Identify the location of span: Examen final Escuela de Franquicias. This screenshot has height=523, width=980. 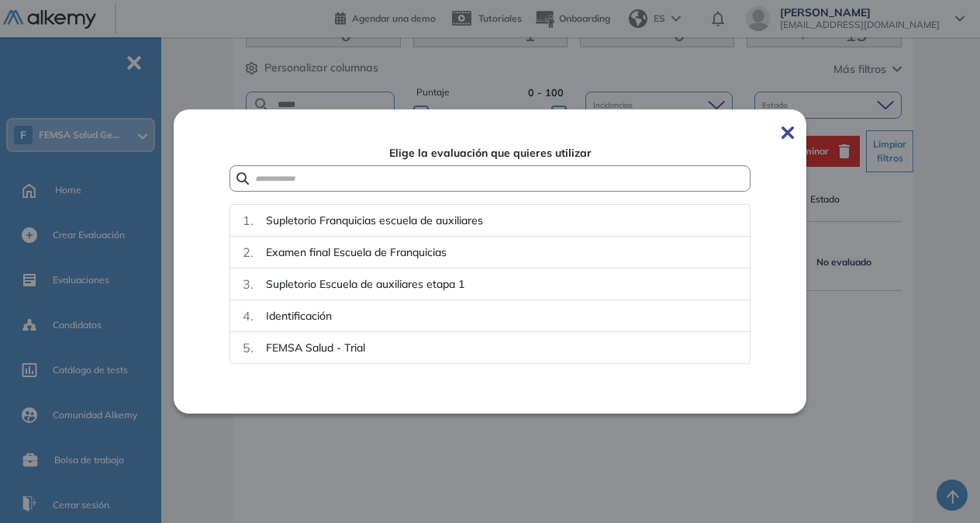
(355, 252).